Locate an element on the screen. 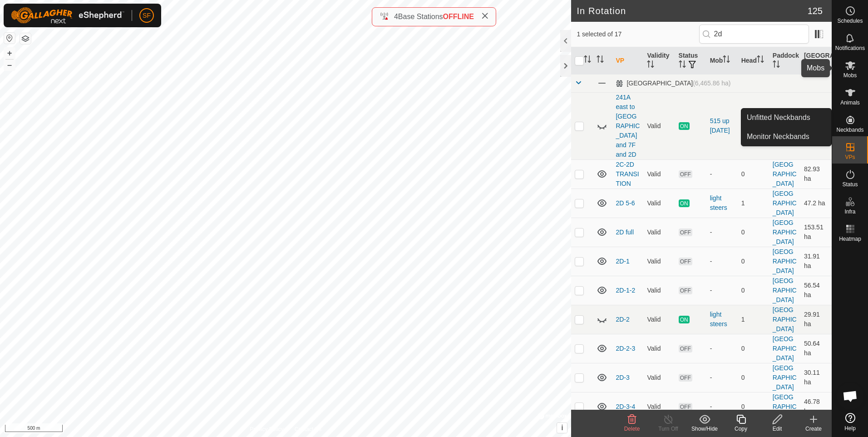 The width and height of the screenshot is (868, 437). a: 2D-2 is located at coordinates (623, 320).